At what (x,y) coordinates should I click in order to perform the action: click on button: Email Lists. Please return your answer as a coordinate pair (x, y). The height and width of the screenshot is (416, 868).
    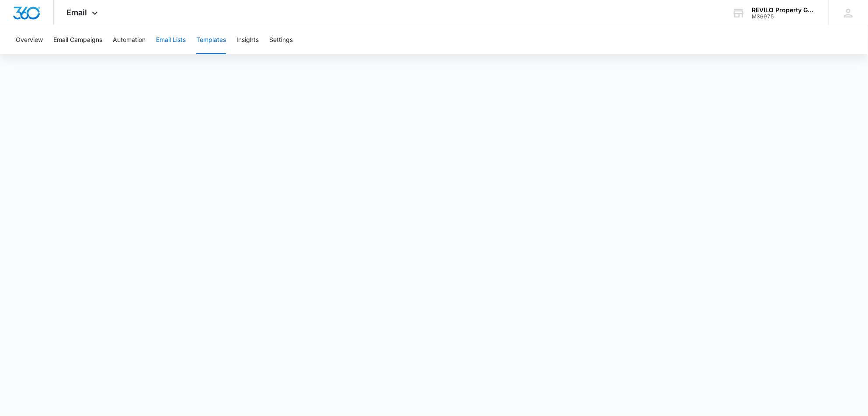
    Looking at the image, I should click on (171, 40).